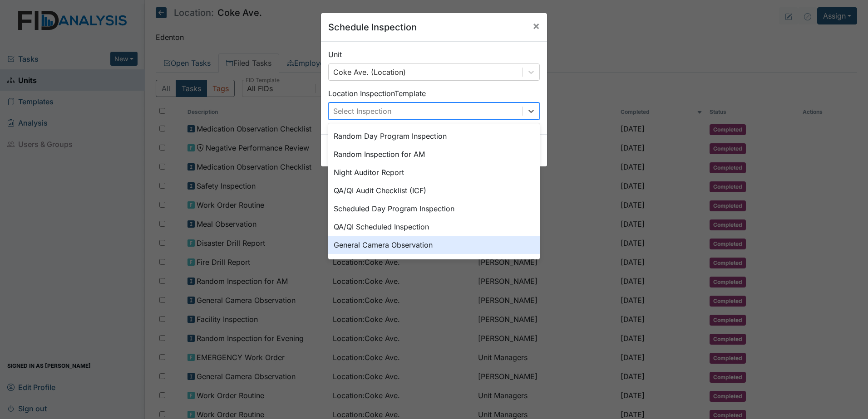  Describe the element at coordinates (372, 27) in the screenshot. I see `h5: Schedule Inspection` at that location.